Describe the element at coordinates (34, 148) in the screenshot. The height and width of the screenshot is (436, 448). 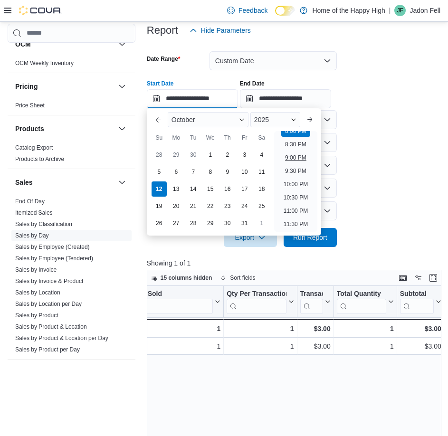
I see `a: Catalog Export` at that location.